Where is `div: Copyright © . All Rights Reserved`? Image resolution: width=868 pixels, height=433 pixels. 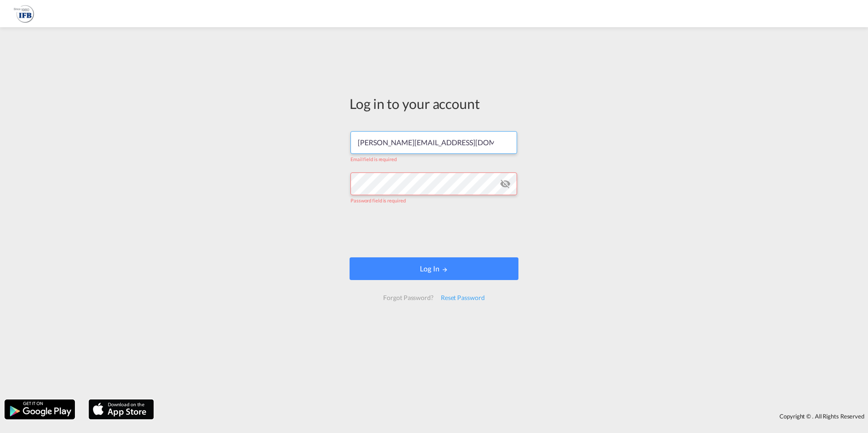
div: Copyright © . All Rights Reserved is located at coordinates (513, 417).